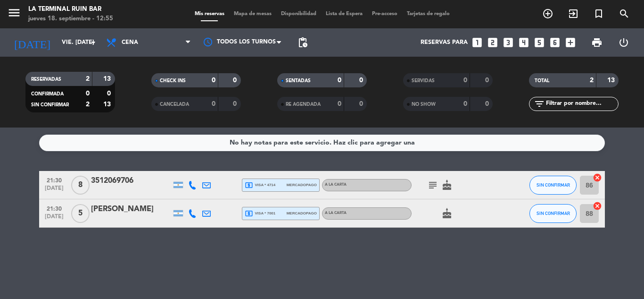 The width and height of the screenshot is (644, 299). What do you see at coordinates (597, 43) in the screenshot?
I see `span: print` at bounding box center [597, 43].